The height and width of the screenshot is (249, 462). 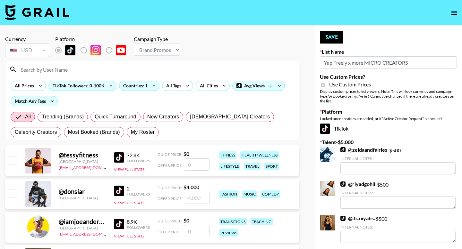 What do you see at coordinates (233, 222) in the screenshot?
I see `div: transitions` at bounding box center [233, 222].